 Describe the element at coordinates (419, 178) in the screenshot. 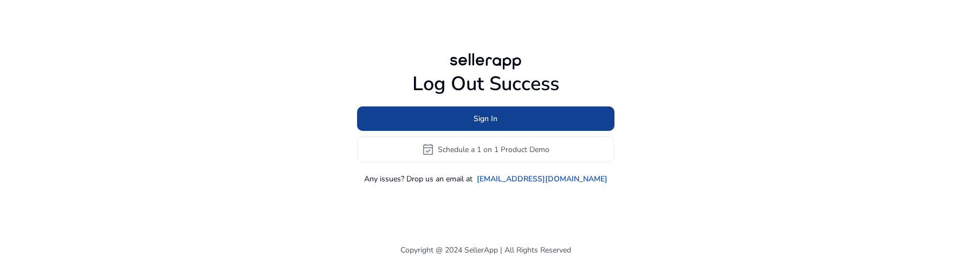

I see `p: Any issues? Drop us an email at` at that location.